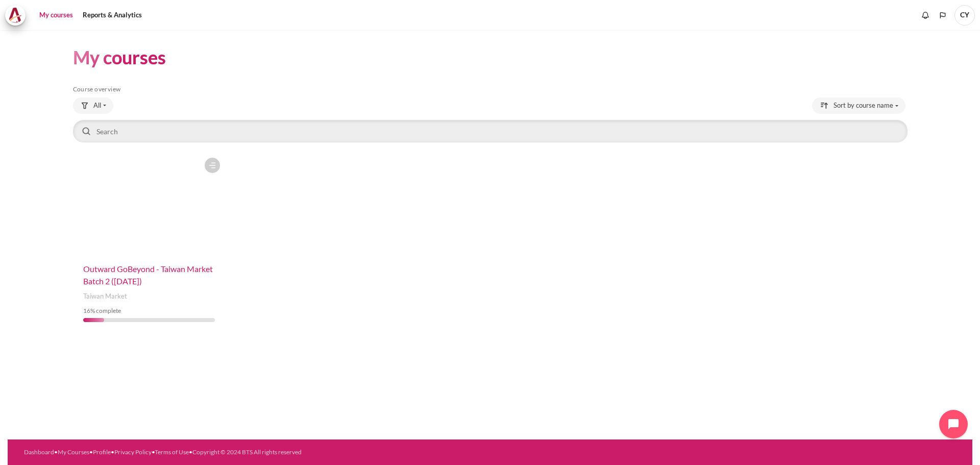  Describe the element at coordinates (119, 57) in the screenshot. I see `h1: My courses` at that location.